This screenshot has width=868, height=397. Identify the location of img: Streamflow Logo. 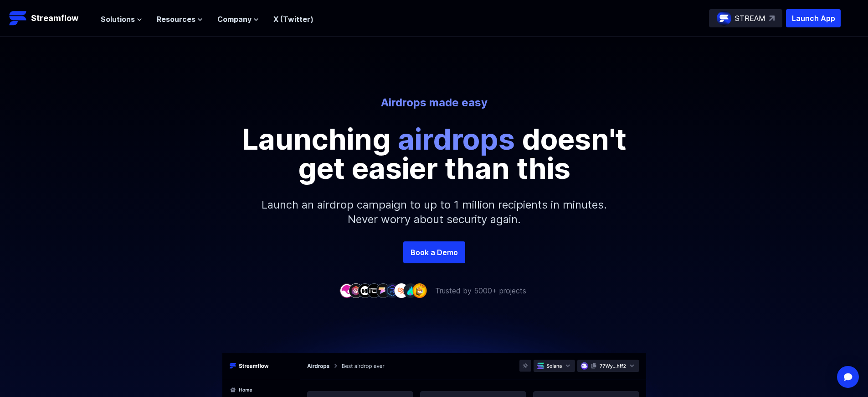
(18, 18).